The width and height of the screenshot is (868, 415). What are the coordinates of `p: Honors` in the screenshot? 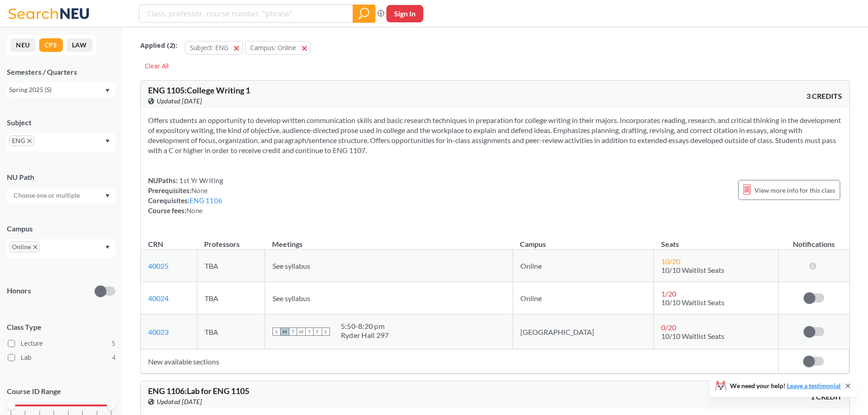 It's located at (18, 290).